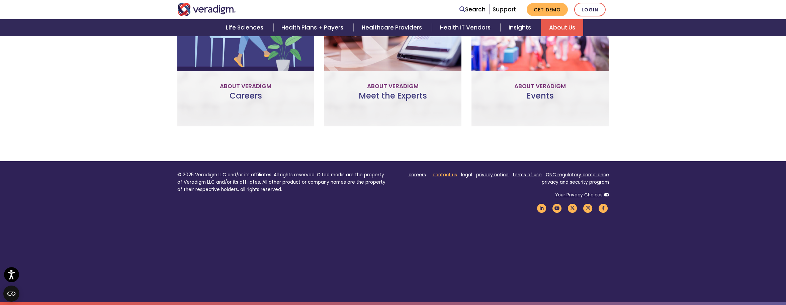  I want to click on button: Open CMP widget, so click(11, 293).